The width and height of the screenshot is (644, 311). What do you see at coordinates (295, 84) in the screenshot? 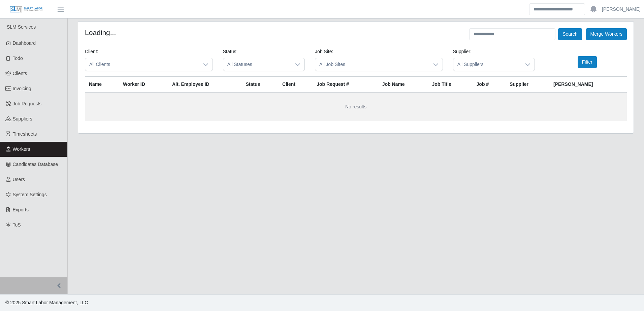
I see `th: Client` at bounding box center [295, 84].